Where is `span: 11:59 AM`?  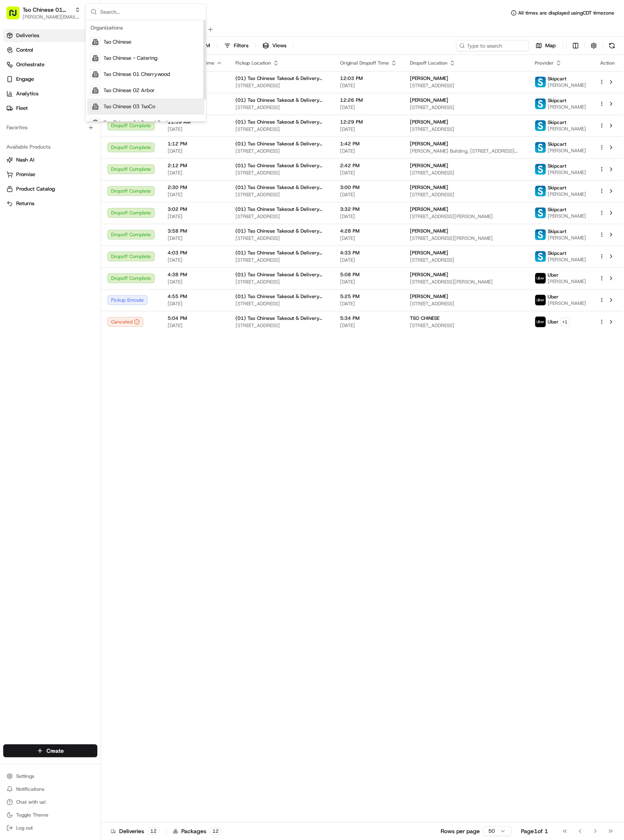 span: 11:59 AM is located at coordinates (195, 122).